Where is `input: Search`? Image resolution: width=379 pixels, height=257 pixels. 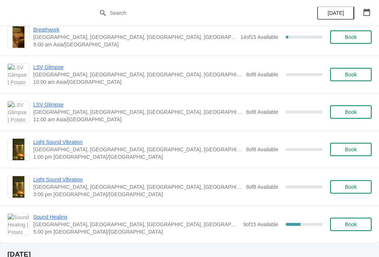
input: Search is located at coordinates (197, 13).